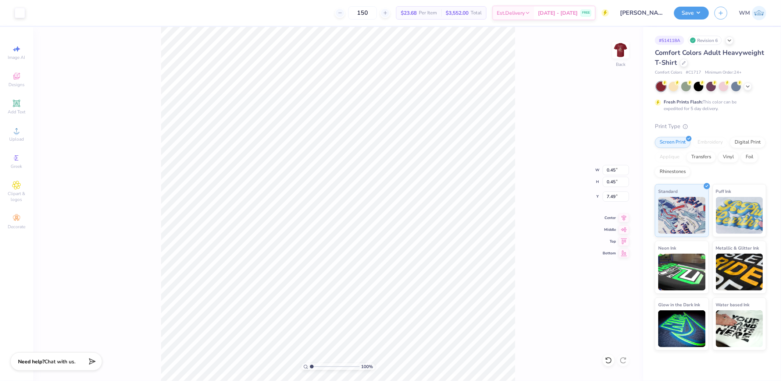 Image resolution: width=781 pixels, height=381 pixels. Describe the element at coordinates (705, 40) in the screenshot. I see `div: Revision 6` at that location.